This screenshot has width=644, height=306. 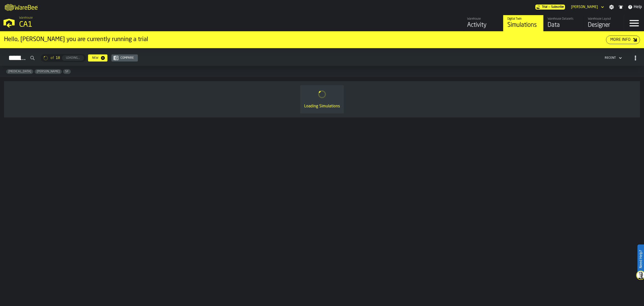 What do you see at coordinates (483, 19) in the screenshot?
I see `div: Warehouse` at bounding box center [483, 19].